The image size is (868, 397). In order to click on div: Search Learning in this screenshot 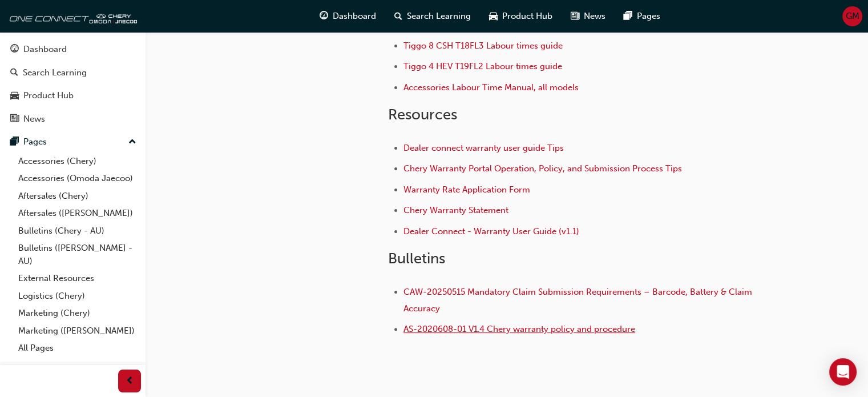, I will do `click(55, 73)`.